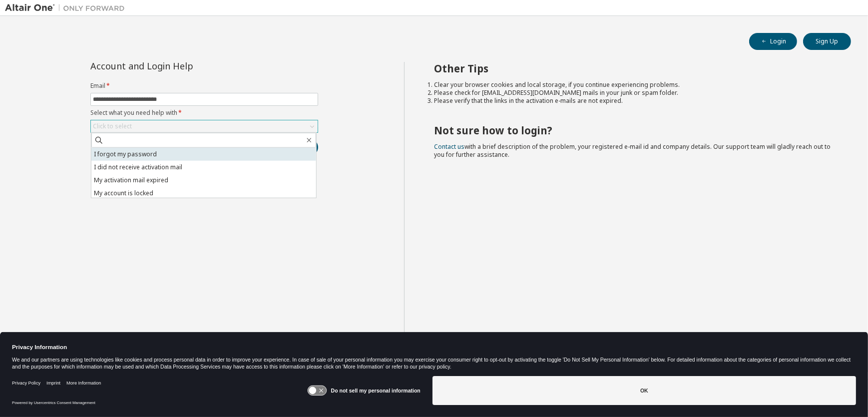 The height and width of the screenshot is (417, 868). Describe the element at coordinates (67, 8) in the screenshot. I see `img: Altair One` at that location.